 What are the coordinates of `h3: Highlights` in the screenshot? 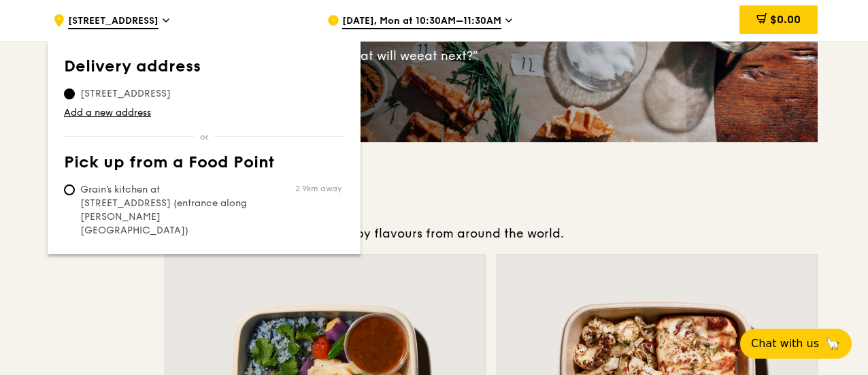 It's located at (491, 209).